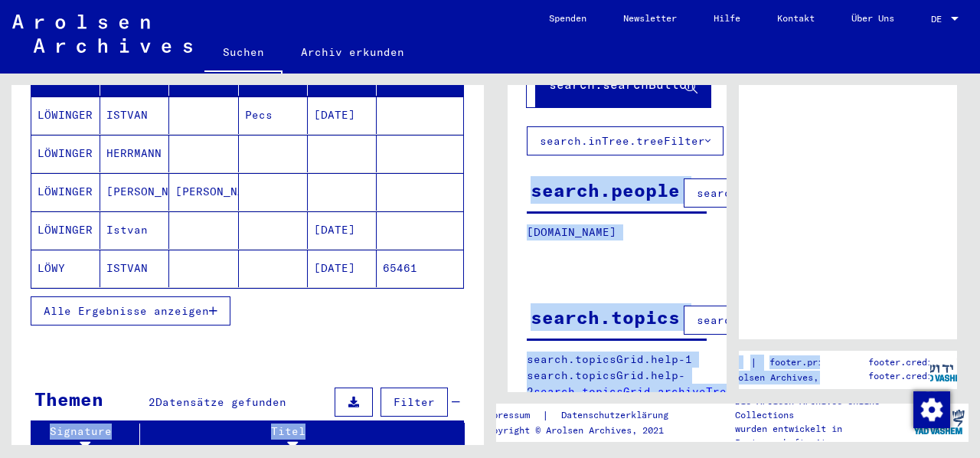 Image resolution: width=980 pixels, height=458 pixels. What do you see at coordinates (126, 311) in the screenshot?
I see `span: Alle Ergebnisse anzeigen` at bounding box center [126, 311].